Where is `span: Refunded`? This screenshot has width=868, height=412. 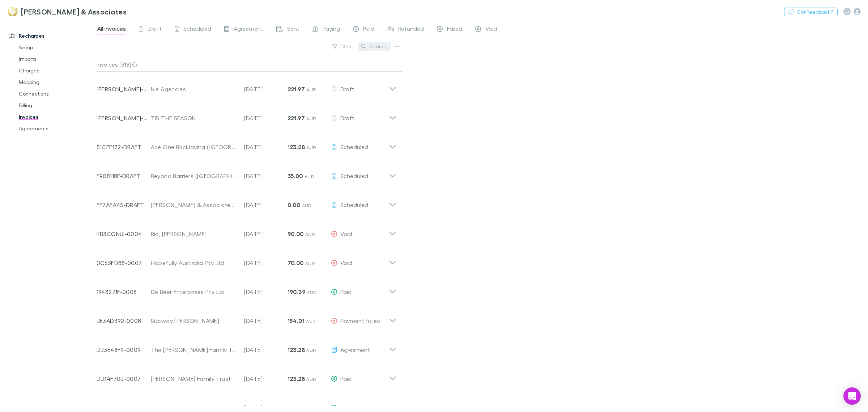 span: Refunded is located at coordinates (411, 30).